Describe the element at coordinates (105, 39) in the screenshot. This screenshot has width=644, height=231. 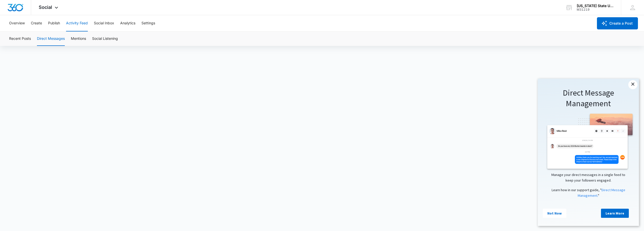
I see `button: Social Listening` at that location.